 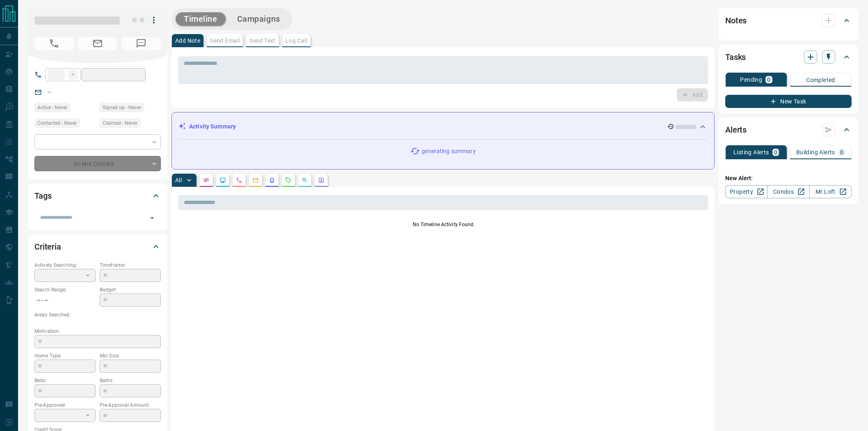 I want to click on p: Motivation:, so click(x=97, y=331).